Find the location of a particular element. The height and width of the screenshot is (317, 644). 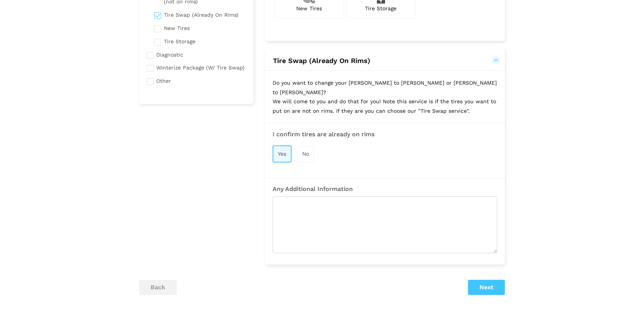

span: No is located at coordinates (306, 154).